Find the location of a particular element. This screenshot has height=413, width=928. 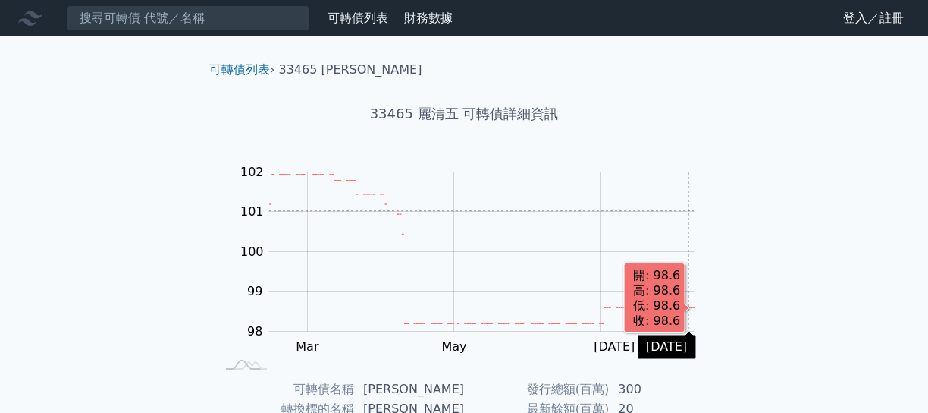

td: 可轉債名稱 is located at coordinates (284, 389).